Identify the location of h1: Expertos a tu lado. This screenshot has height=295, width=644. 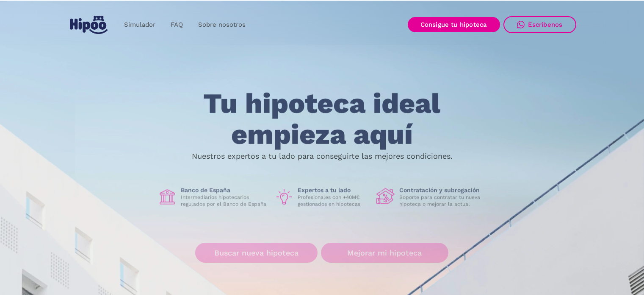
(334, 190).